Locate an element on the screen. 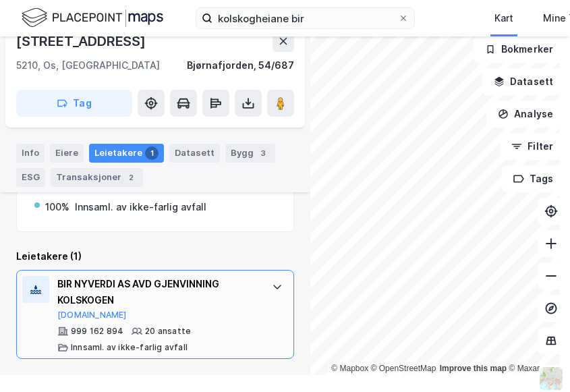 Image resolution: width=570 pixels, height=392 pixels. a: OpenStreetMap is located at coordinates (404, 368).